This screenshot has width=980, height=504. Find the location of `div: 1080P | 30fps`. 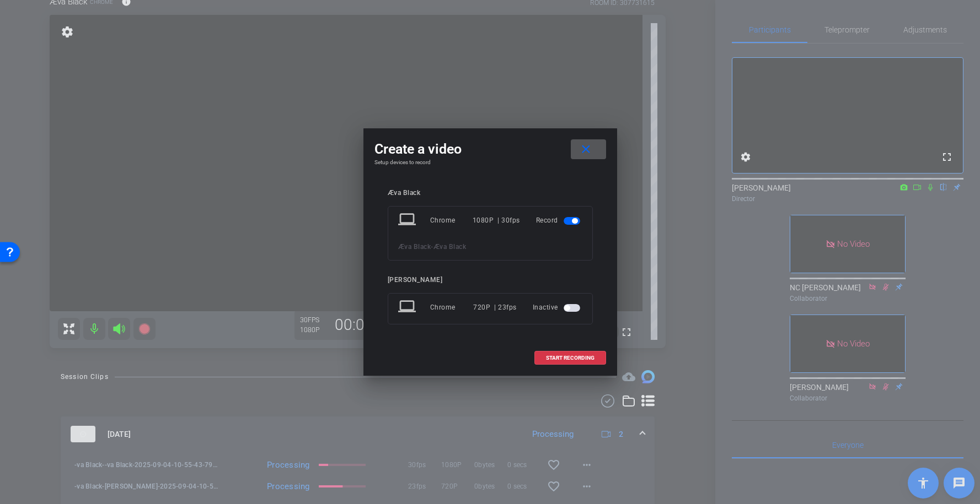

div: 1080P | 30fps is located at coordinates (496, 220).